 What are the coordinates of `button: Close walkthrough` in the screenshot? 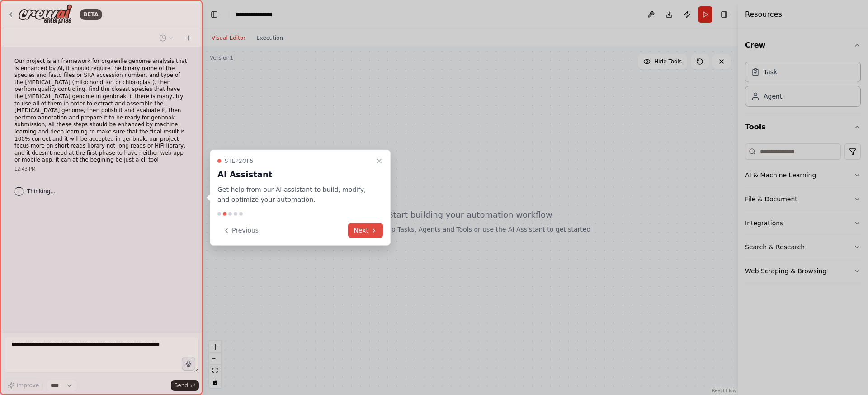 It's located at (379, 161).